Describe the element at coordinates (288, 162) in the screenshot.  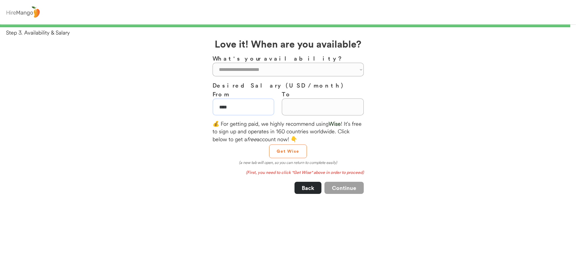
I see `em: (a new tab will open, so you can return to complete easily)` at that location.